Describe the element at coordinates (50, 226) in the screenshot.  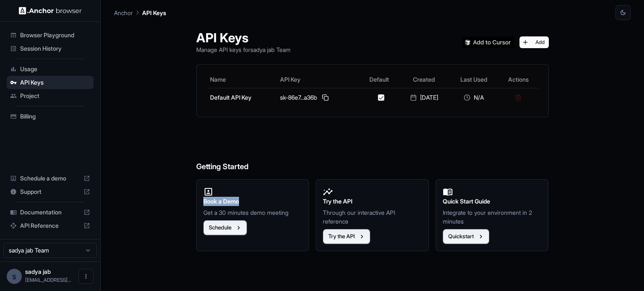
I see `span: API Reference` at that location.